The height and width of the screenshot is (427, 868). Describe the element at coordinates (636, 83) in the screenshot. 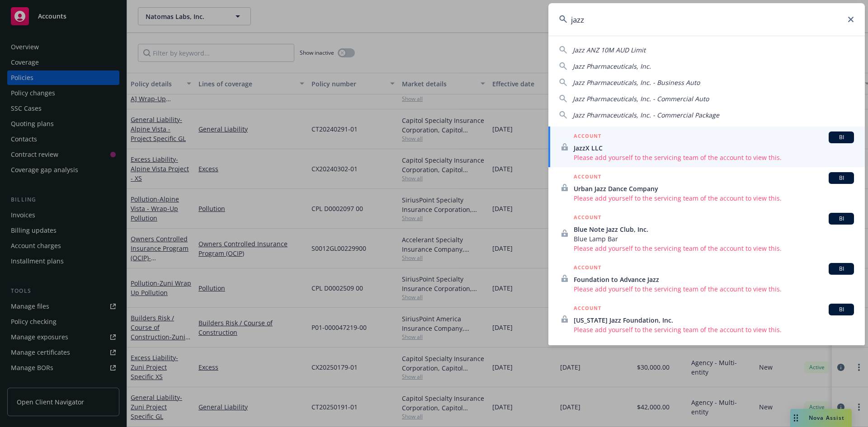

I see `span: Jazz Pharmaceuticals, Inc. - Business Auto` at that location.